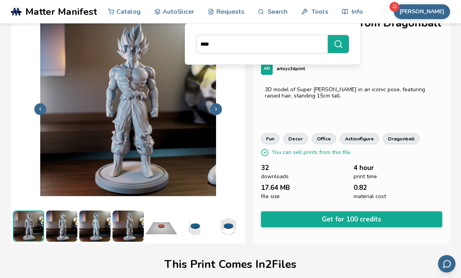 Image resolution: width=461 pixels, height=278 pixels. What do you see at coordinates (274, 177) in the screenshot?
I see `span: downloads` at bounding box center [274, 177].